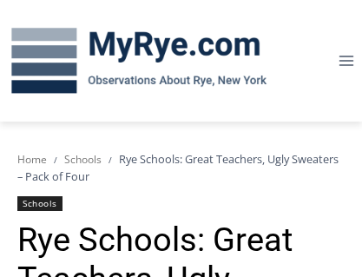 This screenshot has height=277, width=362. Describe the element at coordinates (178, 168) in the screenshot. I see `span: Rye Schools: Great Teachers, Ugly Sweaters – Pack of Four` at that location.